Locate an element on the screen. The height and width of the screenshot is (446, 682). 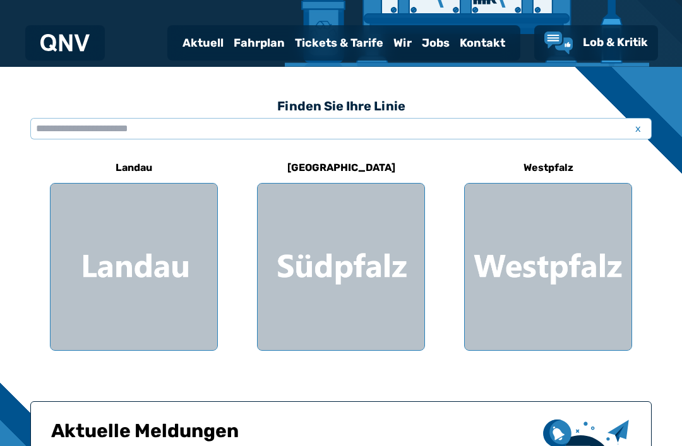
div: Aktuell is located at coordinates (203, 43).